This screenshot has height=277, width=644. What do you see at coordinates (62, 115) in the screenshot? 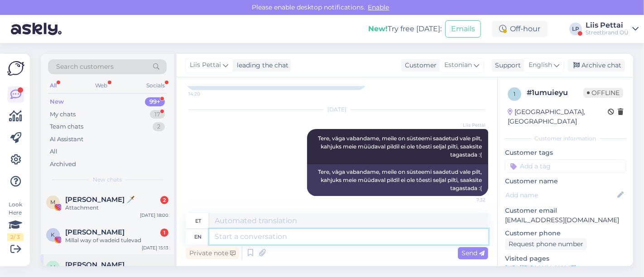
I see `div: My chats` at bounding box center [62, 115].